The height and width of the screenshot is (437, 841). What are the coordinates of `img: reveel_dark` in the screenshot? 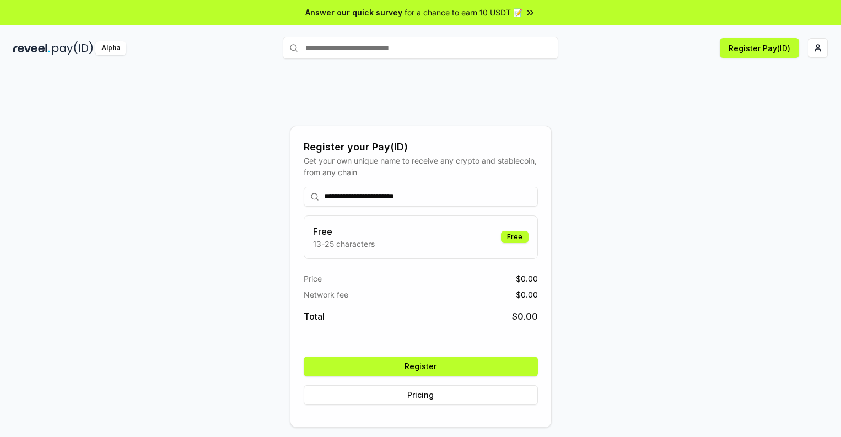 It's located at (31, 48).